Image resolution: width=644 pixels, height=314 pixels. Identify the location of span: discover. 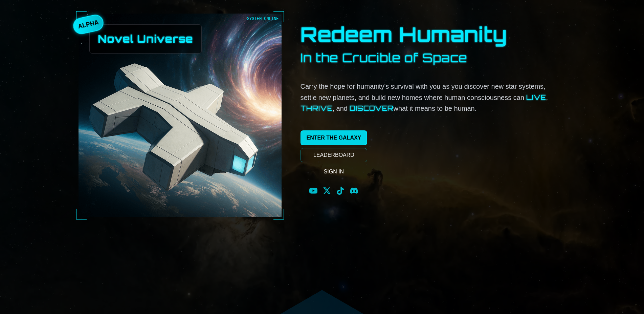
(372, 108).